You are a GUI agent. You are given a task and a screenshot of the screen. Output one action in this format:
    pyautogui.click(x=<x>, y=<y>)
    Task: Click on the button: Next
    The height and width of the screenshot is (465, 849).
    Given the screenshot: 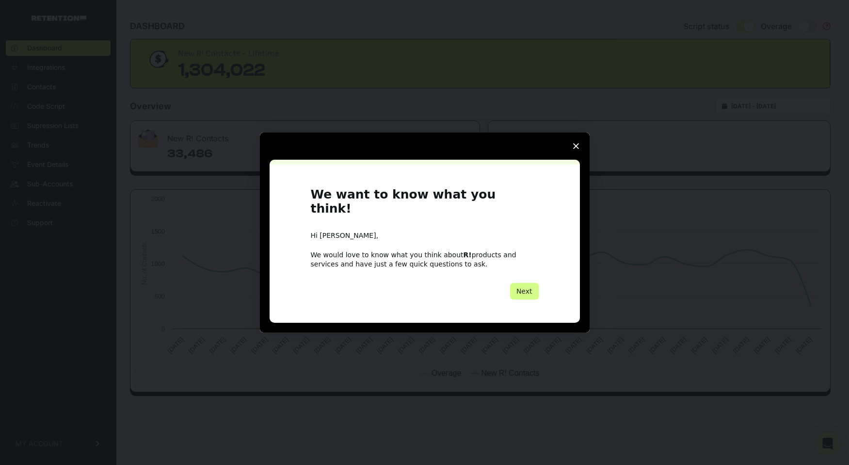 What is the action you would take?
    pyautogui.click(x=524, y=291)
    